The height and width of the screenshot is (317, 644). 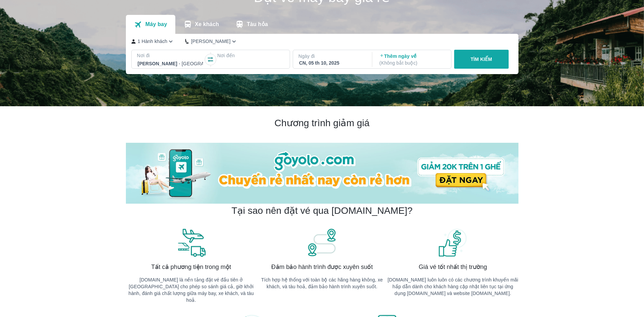 What do you see at coordinates (156, 25) in the screenshot?
I see `p: Máy bay` at bounding box center [156, 25].